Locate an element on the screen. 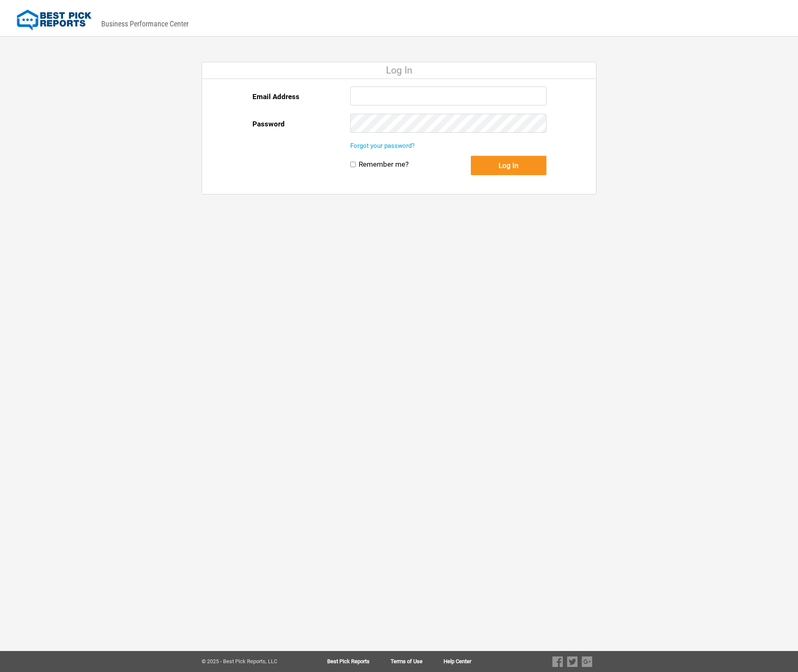 This screenshot has width=798, height=672. div: © 2025 - Best Pick Reports, LLC is located at coordinates (250, 662).